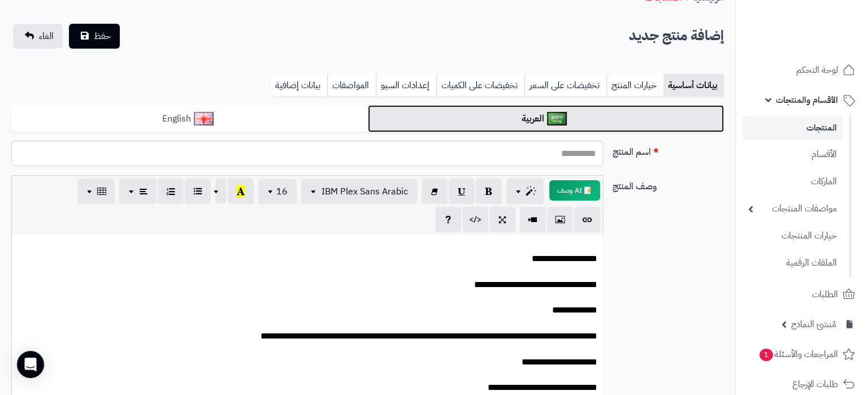 The image size is (868, 395). I want to click on img: العربية, so click(557, 118).